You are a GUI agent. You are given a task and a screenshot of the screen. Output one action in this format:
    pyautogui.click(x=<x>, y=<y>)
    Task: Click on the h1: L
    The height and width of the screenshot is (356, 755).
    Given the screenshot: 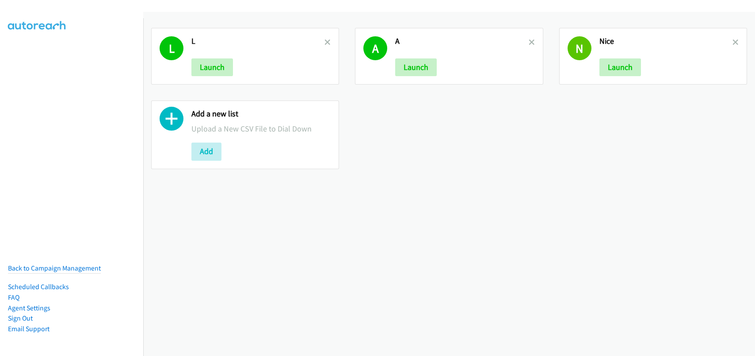 What is the action you would take?
    pyautogui.click(x=172, y=48)
    